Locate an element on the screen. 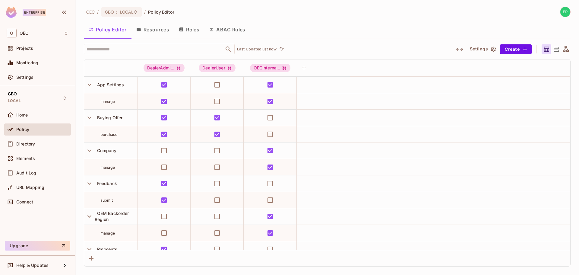  span: OECInternal is located at coordinates (270, 68).